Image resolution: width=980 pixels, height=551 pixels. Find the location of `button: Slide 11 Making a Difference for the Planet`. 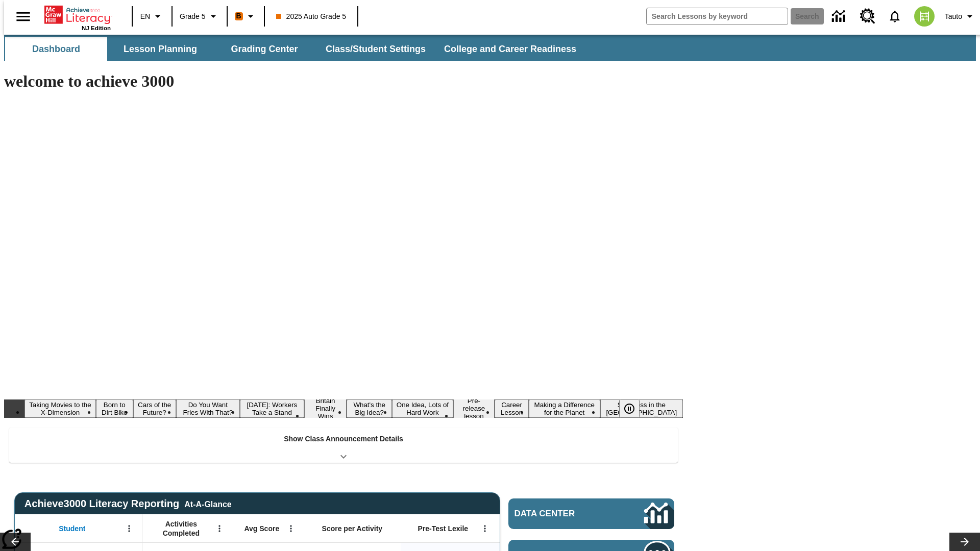

button: Slide 11 Making a Difference for the Planet is located at coordinates (565, 409).